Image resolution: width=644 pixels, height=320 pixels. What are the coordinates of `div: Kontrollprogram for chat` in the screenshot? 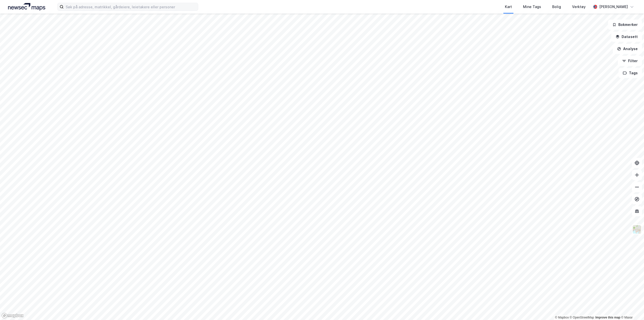 It's located at (632, 308).